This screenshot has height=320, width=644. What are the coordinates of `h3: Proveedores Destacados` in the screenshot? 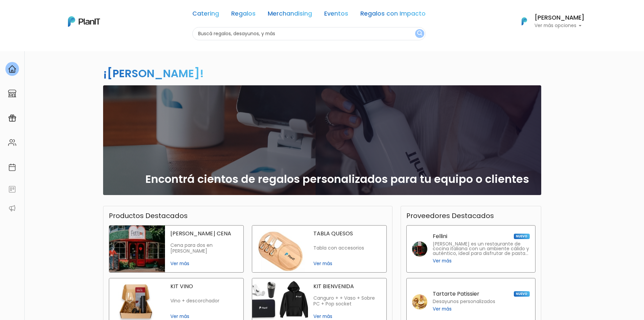 It's located at (450, 215).